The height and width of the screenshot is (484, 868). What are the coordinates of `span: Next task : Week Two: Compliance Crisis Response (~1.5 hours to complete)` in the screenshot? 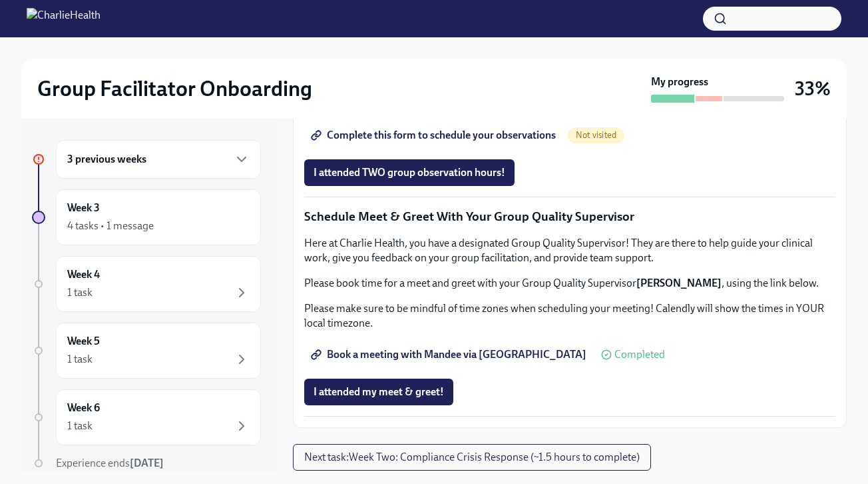 It's located at (472, 457).